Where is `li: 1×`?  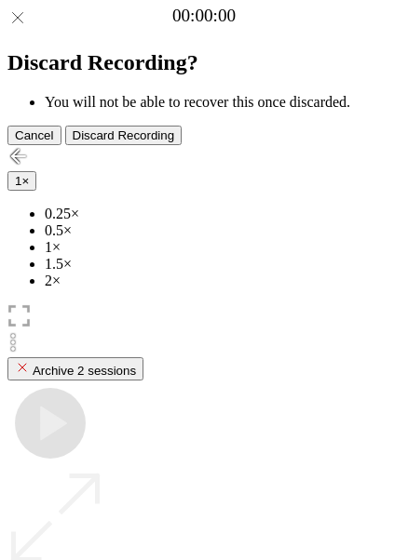
li: 1× is located at coordinates (222, 248).